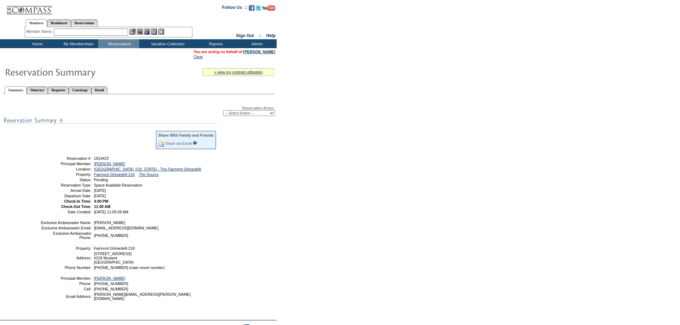 The width and height of the screenshot is (680, 325). Describe the element at coordinates (80, 90) in the screenshot. I see `a: Concierge` at that location.